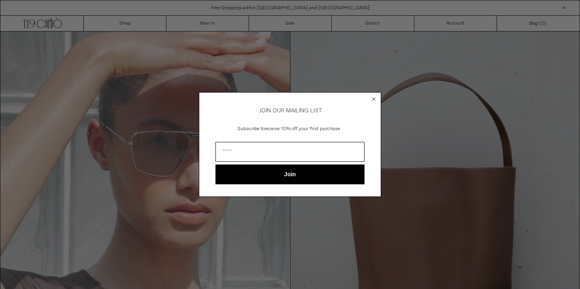  What do you see at coordinates (290, 152) in the screenshot?
I see `input: Email` at bounding box center [290, 152].